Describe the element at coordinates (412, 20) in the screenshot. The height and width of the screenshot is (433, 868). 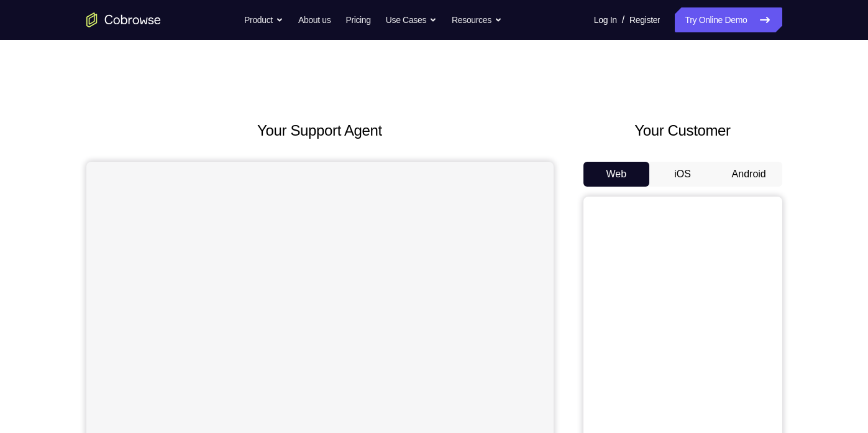
I see `button: Use Cases` at that location.